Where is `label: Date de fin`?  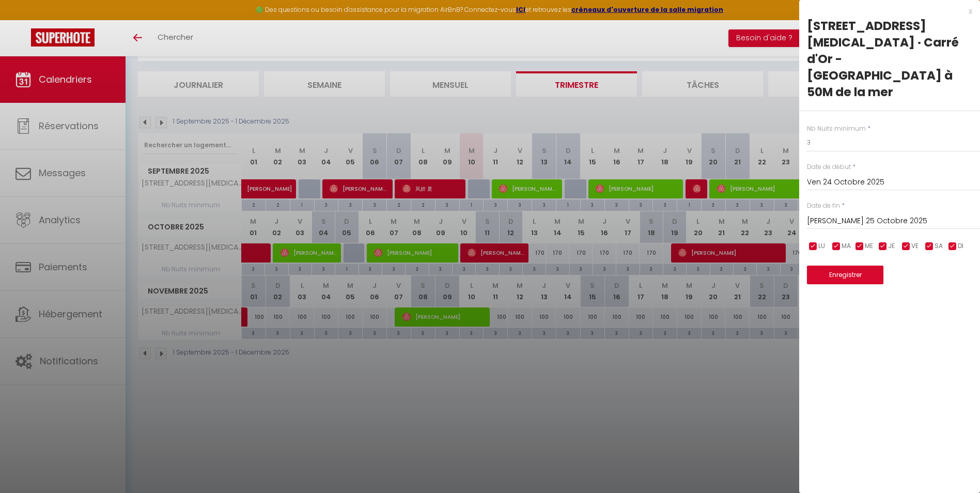 label: Date de fin is located at coordinates (824, 206).